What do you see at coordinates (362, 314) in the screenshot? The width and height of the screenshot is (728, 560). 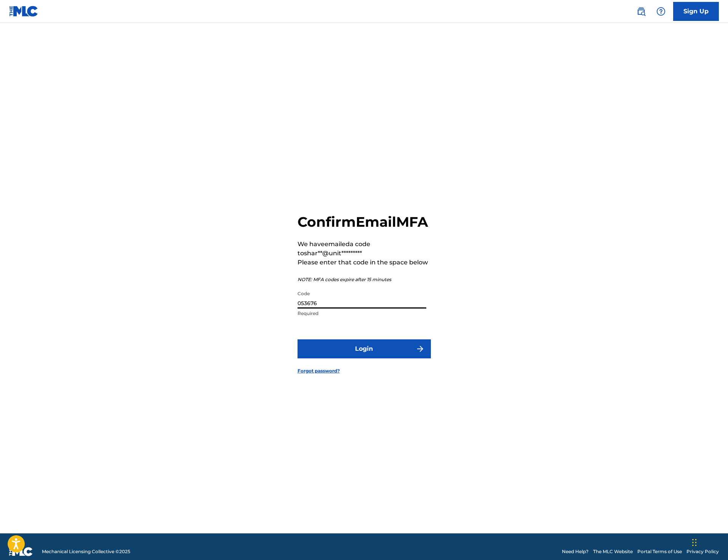 I see `p: Required` at bounding box center [362, 314].